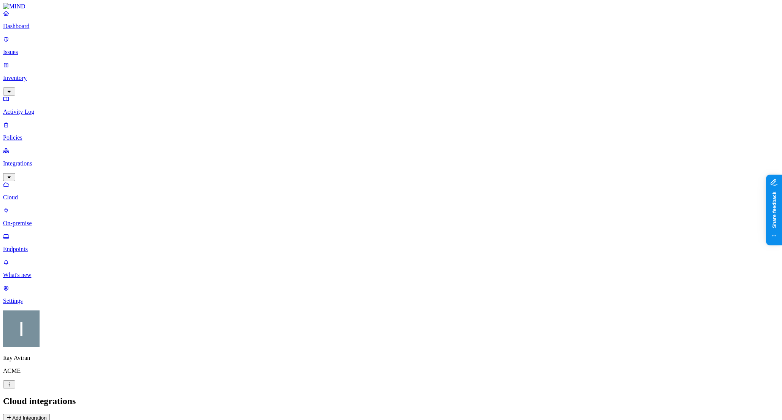 The height and width of the screenshot is (420, 782). What do you see at coordinates (391, 105) in the screenshot?
I see `a: Activity Log` at bounding box center [391, 105].